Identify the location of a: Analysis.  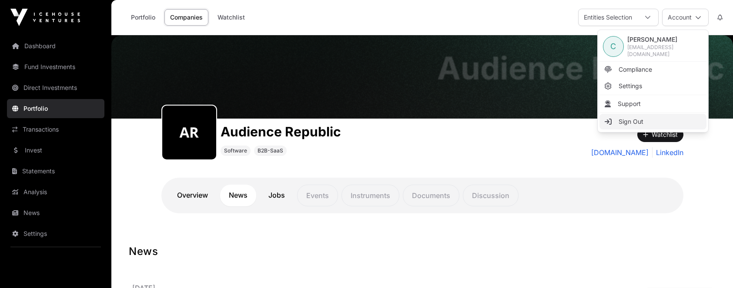
(56, 192).